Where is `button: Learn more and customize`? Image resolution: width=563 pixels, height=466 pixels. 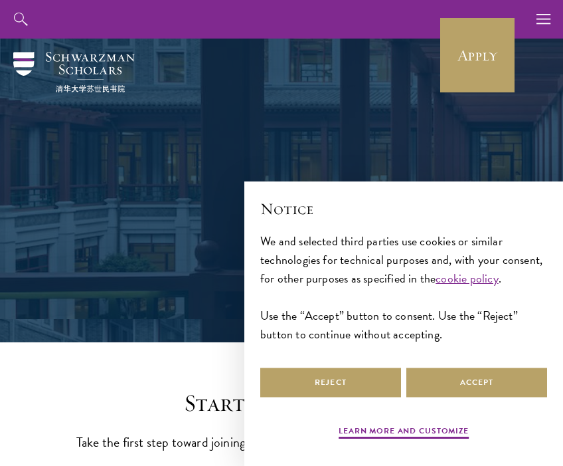
button: Learn more and customize is located at coordinates (404, 432).